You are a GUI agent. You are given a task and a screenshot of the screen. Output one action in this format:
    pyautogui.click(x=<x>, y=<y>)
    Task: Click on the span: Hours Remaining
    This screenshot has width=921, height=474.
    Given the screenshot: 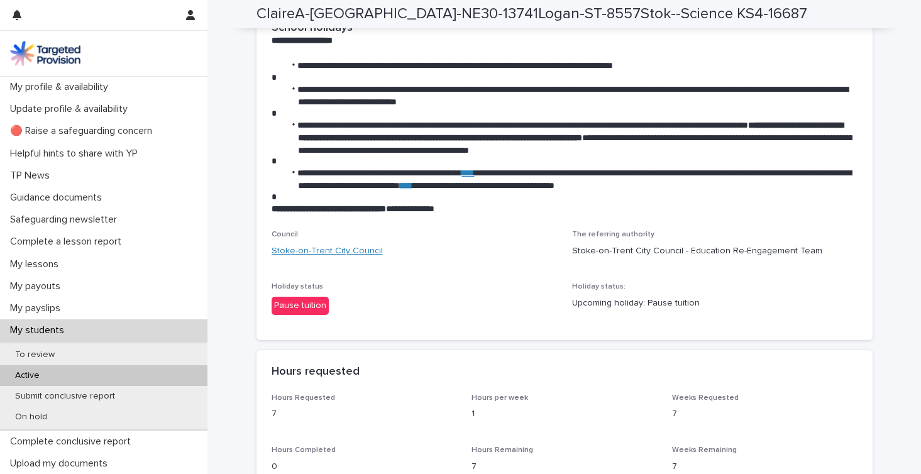 What is the action you would take?
    pyautogui.click(x=503, y=450)
    